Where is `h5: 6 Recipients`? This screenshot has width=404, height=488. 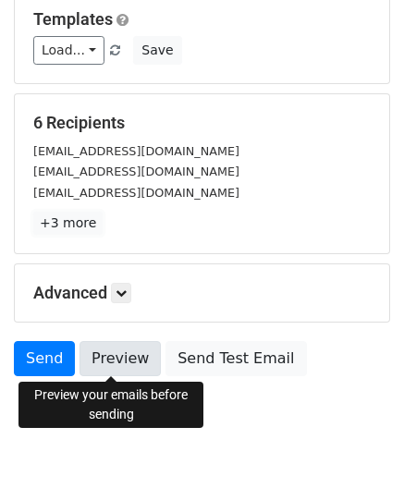 h5: 6 Recipients is located at coordinates (202, 123).